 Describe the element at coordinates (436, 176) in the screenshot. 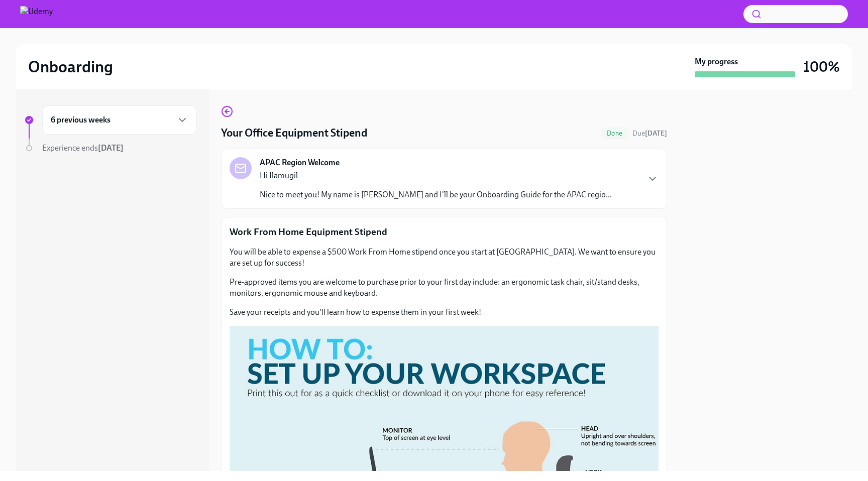

I see `p: Hi Ilamugil` at that location.